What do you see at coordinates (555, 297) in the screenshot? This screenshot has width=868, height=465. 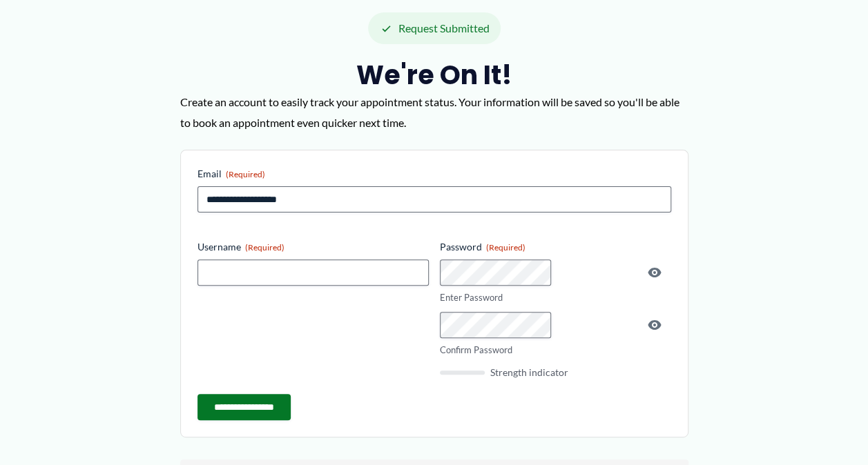 I see `label: Enter Password` at bounding box center [555, 297].